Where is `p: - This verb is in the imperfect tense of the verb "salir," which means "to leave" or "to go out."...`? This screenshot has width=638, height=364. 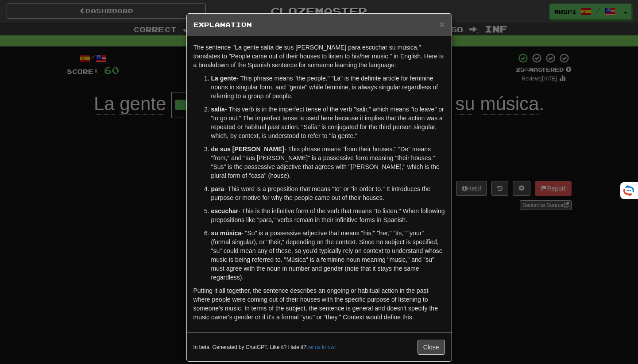
p: - This verb is in the imperfect tense of the verb "salir," which means "to leave" or "to go out."... is located at coordinates (328, 123).